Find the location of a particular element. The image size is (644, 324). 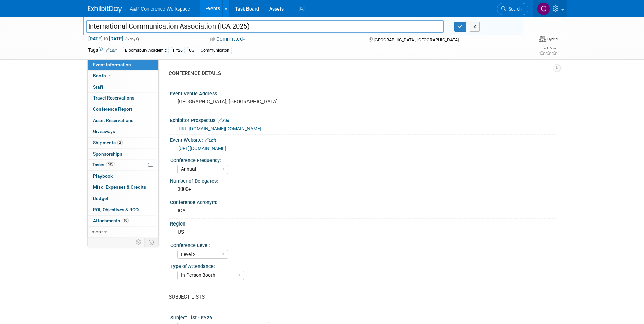

a: Misc. Expenses & Credits is located at coordinates (123, 187).